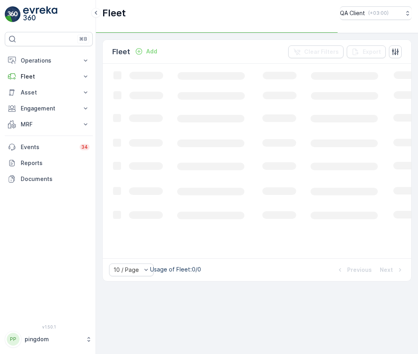 Image resolution: width=418 pixels, height=354 pixels. Describe the element at coordinates (354, 270) in the screenshot. I see `button: Previous` at that location.